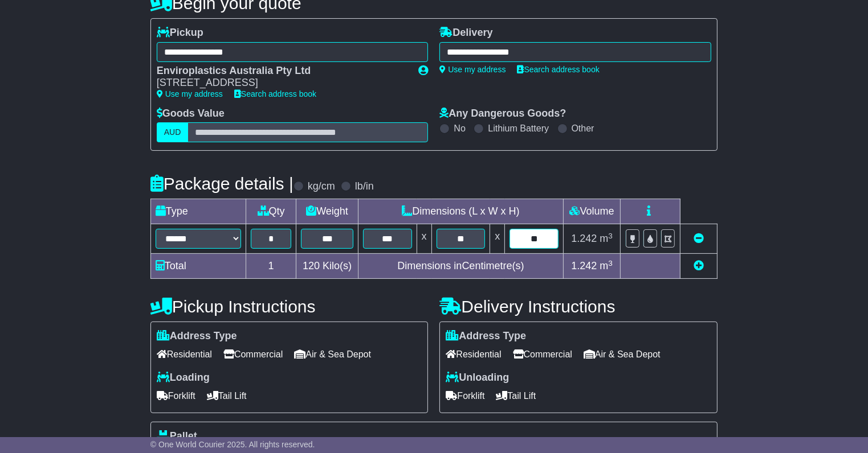 Image resolution: width=868 pixels, height=453 pixels. What do you see at coordinates (579, 306) in the screenshot?
I see `h4: Delivery Instructions` at bounding box center [579, 306].